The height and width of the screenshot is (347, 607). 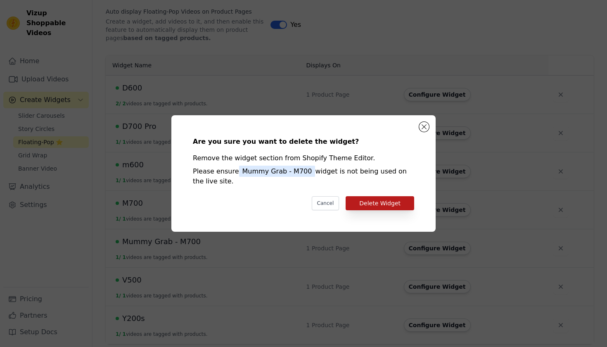 What do you see at coordinates (424, 127) in the screenshot?
I see `button: Close modal` at bounding box center [424, 127].